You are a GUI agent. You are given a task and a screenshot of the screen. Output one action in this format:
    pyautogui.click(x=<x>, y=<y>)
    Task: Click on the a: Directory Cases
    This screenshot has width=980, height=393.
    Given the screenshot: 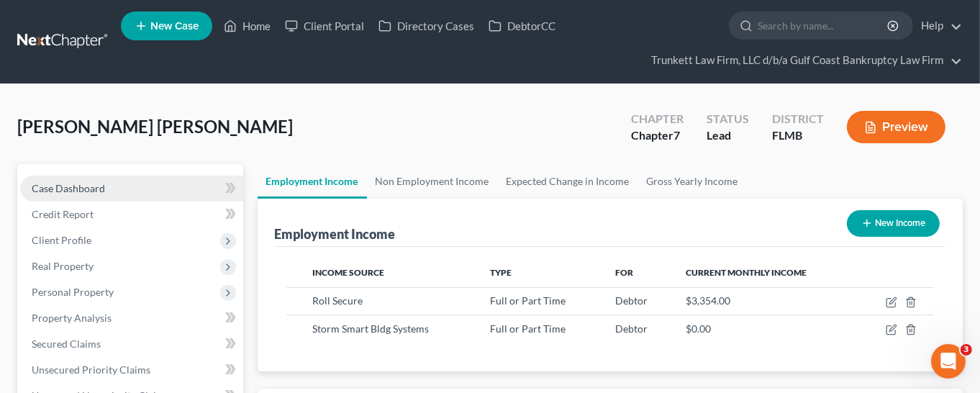 What is the action you would take?
    pyautogui.click(x=426, y=26)
    